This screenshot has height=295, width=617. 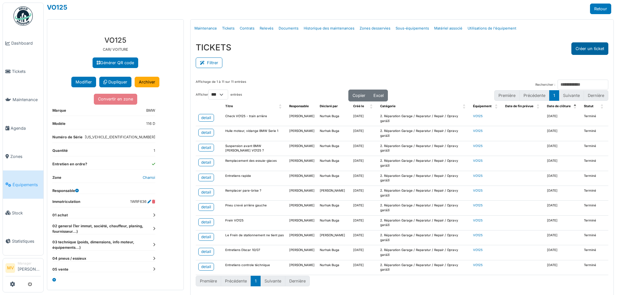 I want to click on dt: 04 pneus / essieux, so click(x=104, y=259).